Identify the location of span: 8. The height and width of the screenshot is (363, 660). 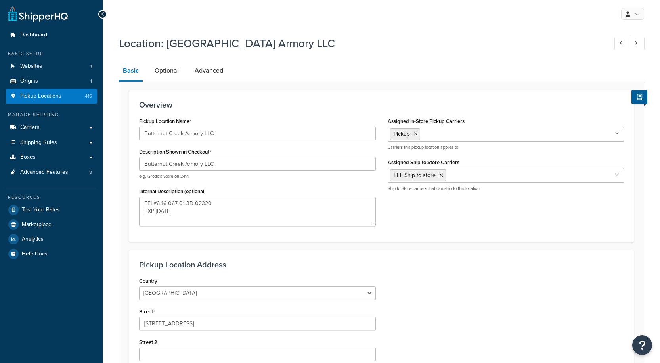
(90, 172).